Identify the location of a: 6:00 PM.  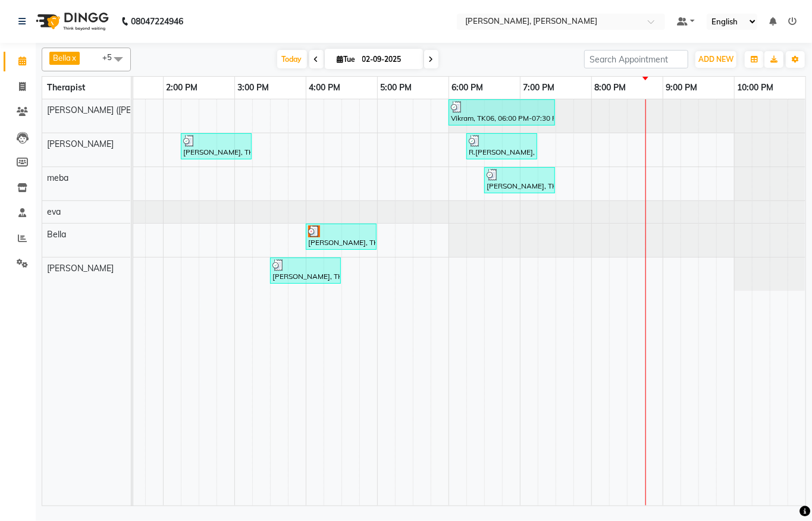
(467, 87).